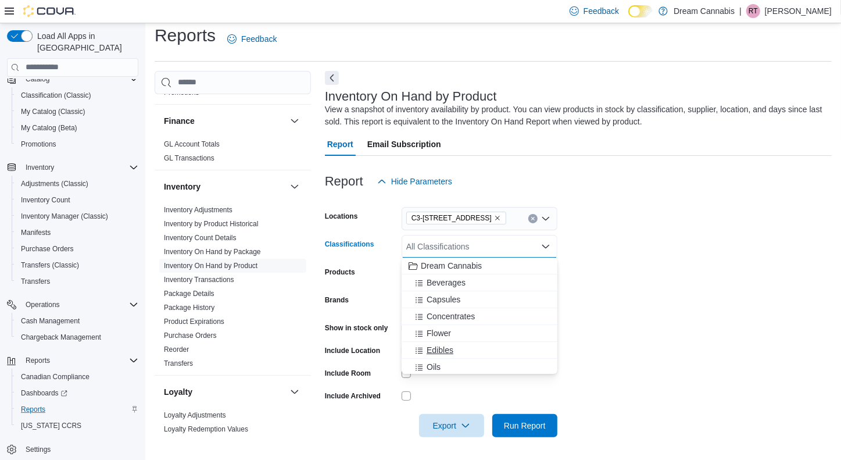 The width and height of the screenshot is (841, 460). Describe the element at coordinates (56, 95) in the screenshot. I see `a: Classification (Classic)` at that location.